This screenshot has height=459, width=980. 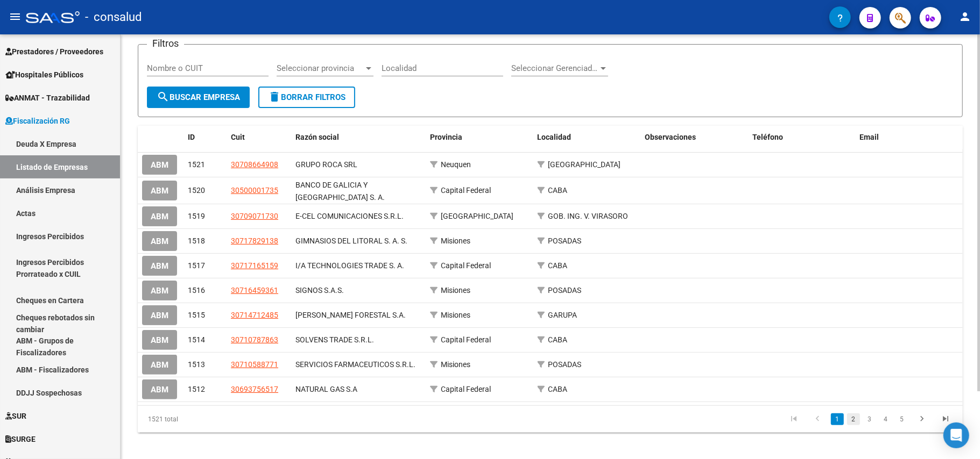 What do you see at coordinates (456, 165) in the screenshot?
I see `span: Neuquen` at bounding box center [456, 165].